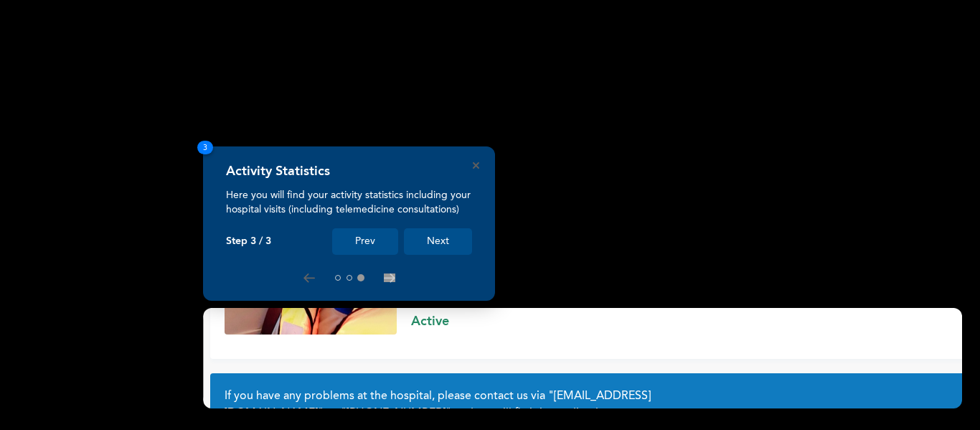  I want to click on span: 3, so click(205, 147).